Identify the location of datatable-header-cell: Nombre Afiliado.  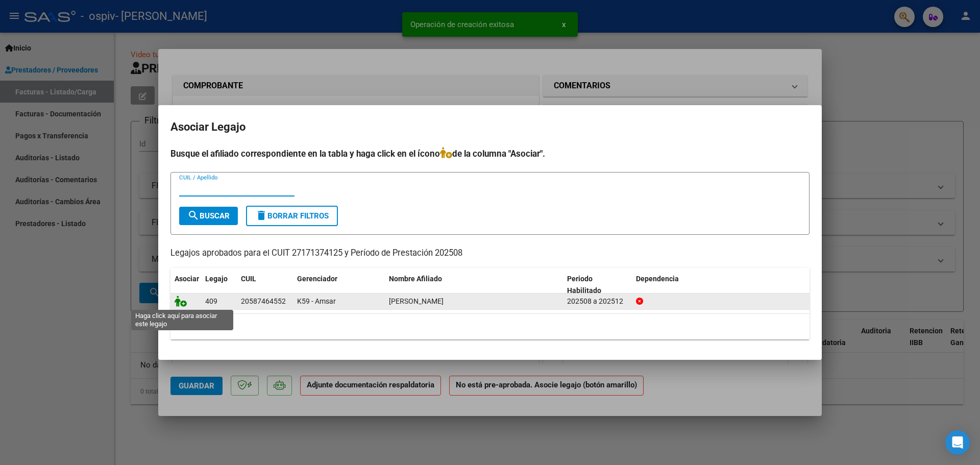
(474, 285).